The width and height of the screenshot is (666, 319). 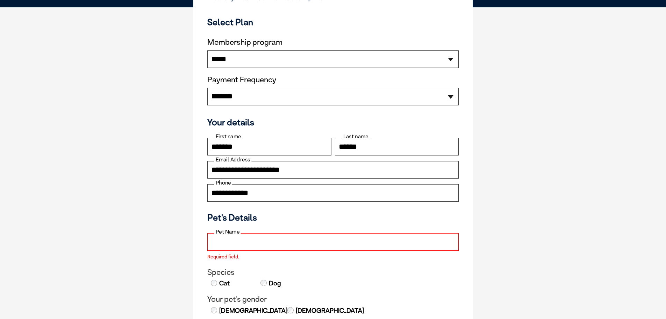 What do you see at coordinates (333, 122) in the screenshot?
I see `h3: Your details` at bounding box center [333, 122].